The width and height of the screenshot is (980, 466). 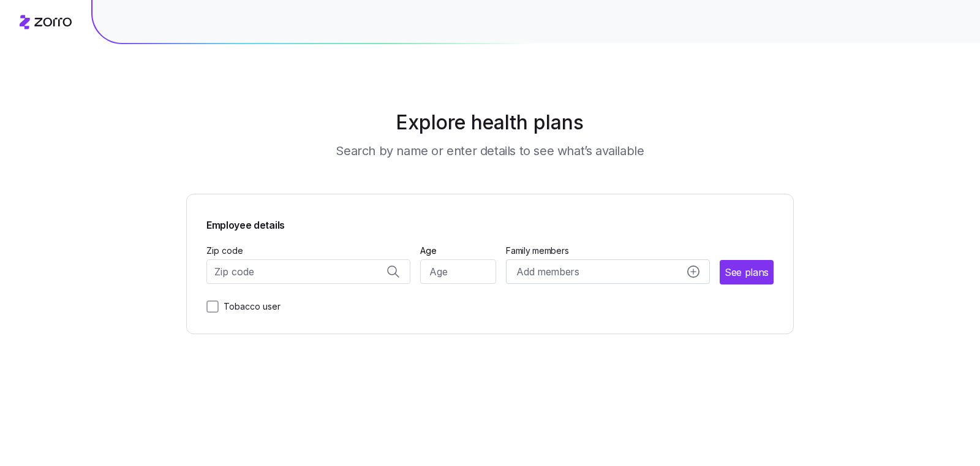 I want to click on input: Age, so click(x=458, y=271).